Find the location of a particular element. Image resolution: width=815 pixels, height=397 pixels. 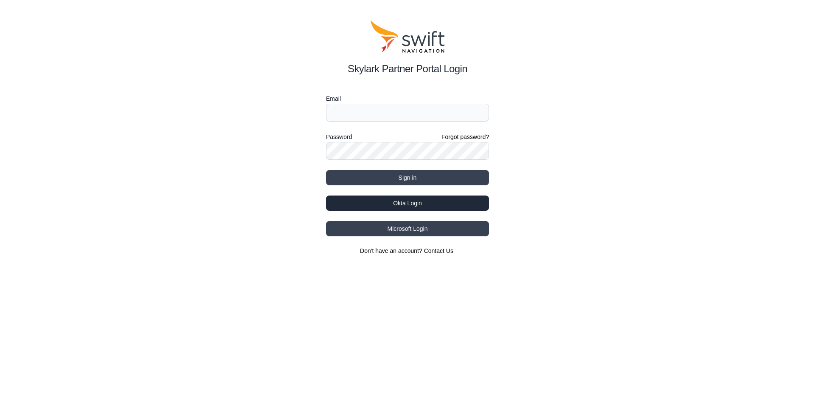

a: Contact Us is located at coordinates (439, 251).